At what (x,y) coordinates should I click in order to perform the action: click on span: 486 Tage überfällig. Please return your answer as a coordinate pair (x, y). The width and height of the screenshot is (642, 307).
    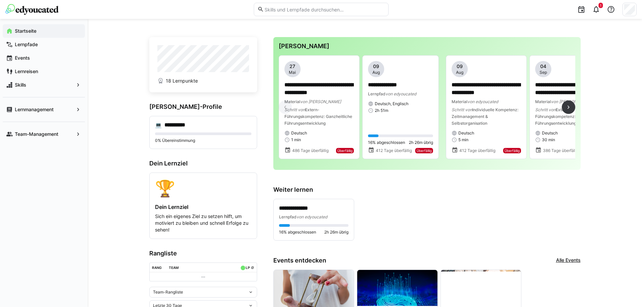
    Looking at the image, I should click on (310, 151).